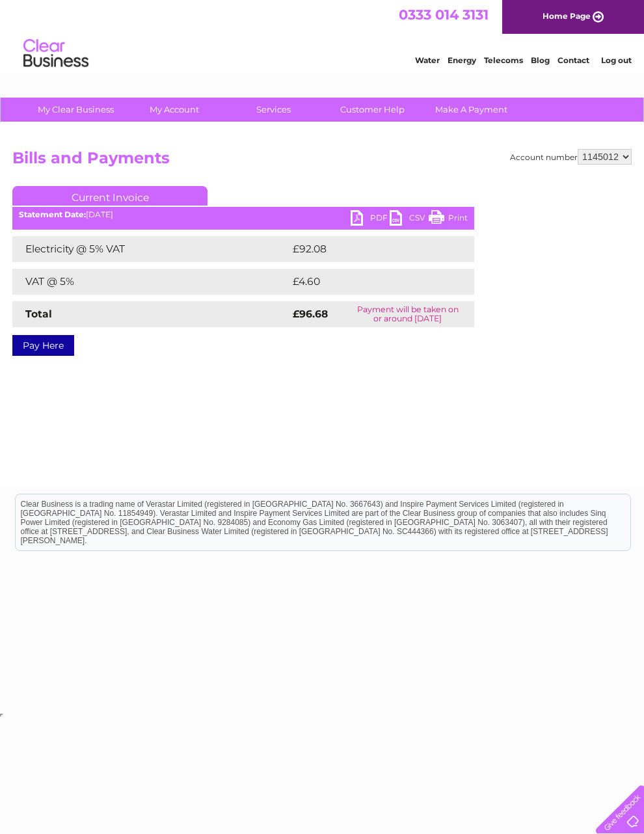  What do you see at coordinates (369, 249) in the screenshot?
I see `td: £92.08` at bounding box center [369, 249].